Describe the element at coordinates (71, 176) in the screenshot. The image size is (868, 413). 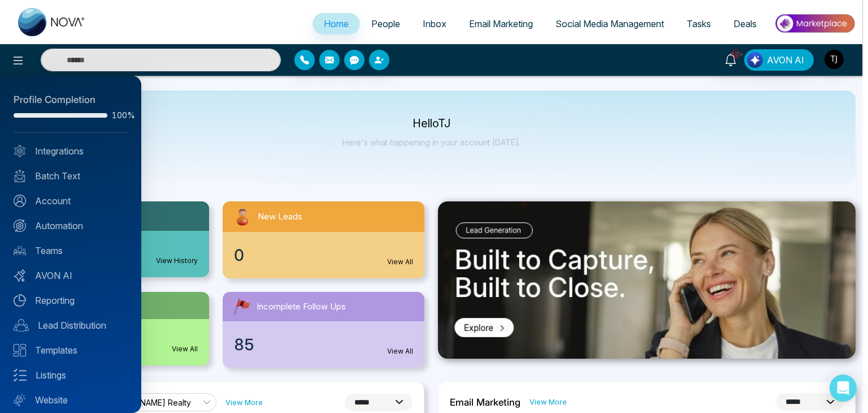
I see `a: Batch Text` at that location.